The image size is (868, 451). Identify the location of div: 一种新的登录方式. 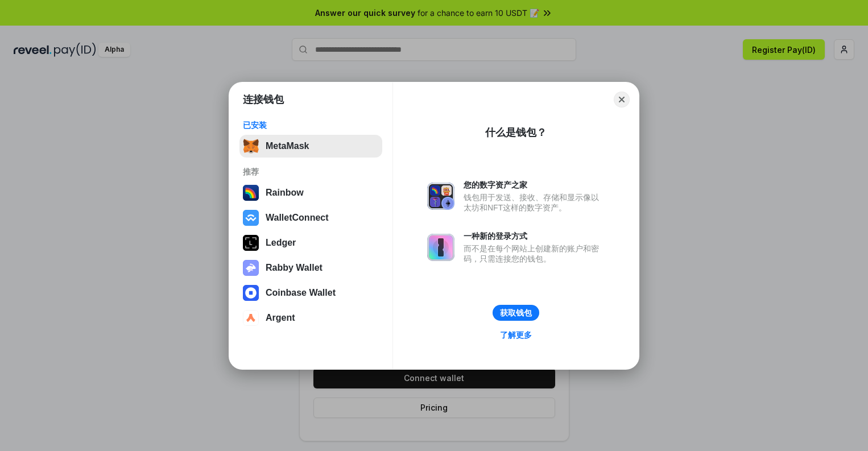
(534, 236).